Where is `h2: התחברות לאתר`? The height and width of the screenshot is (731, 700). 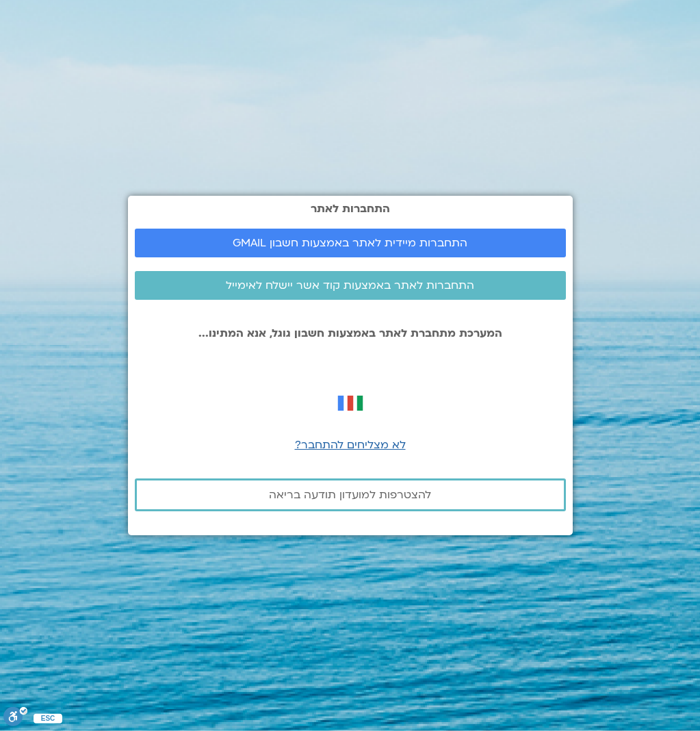 h2: התחברות לאתר is located at coordinates (351, 209).